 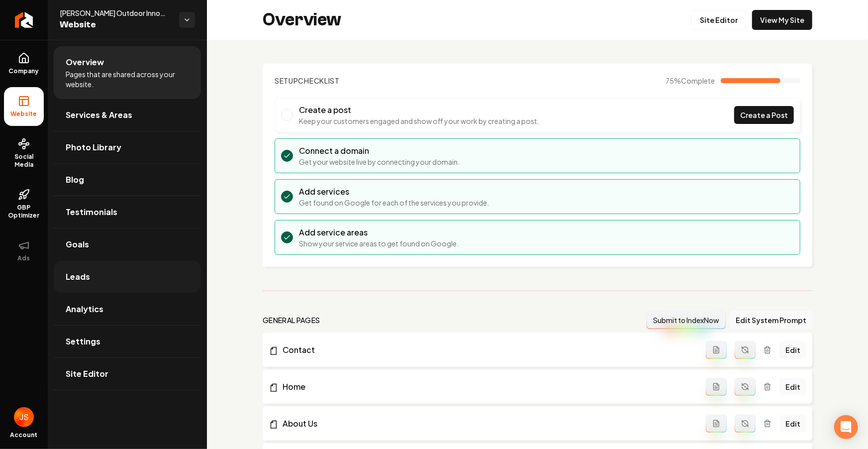 What do you see at coordinates (686, 320) in the screenshot?
I see `button: Submit to IndexNow` at bounding box center [686, 320].